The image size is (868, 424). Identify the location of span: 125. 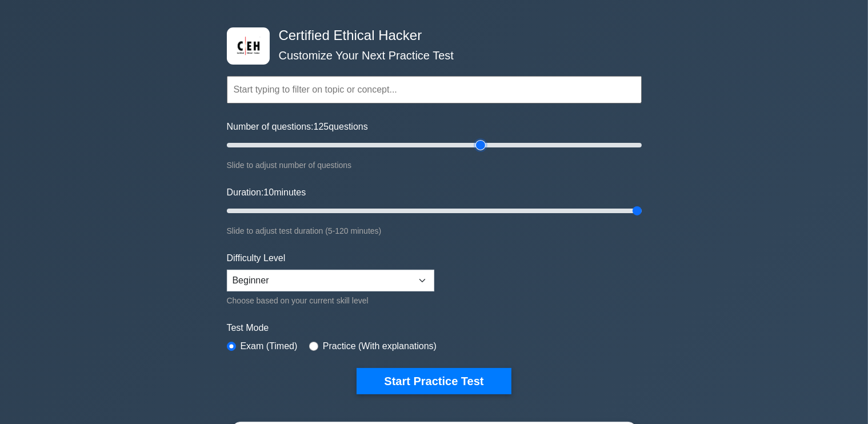
(321, 127).